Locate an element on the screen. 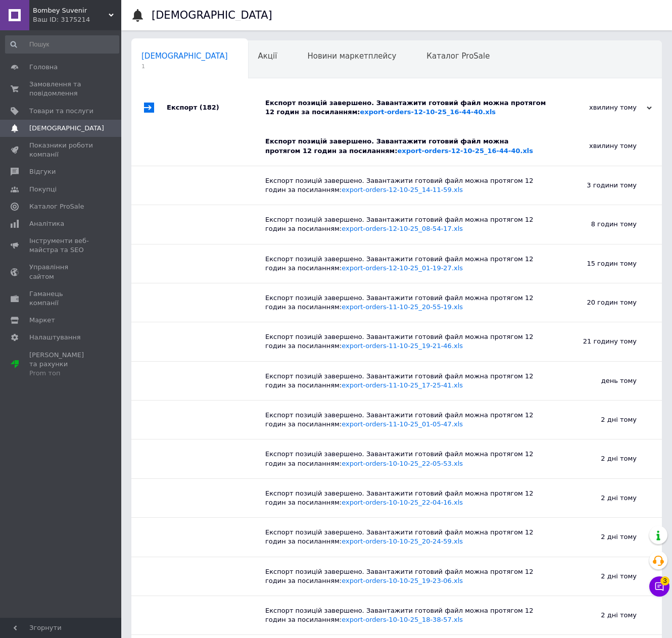 The width and height of the screenshot is (672, 638). a: export-orders-12-10-25_14-11-59.xls is located at coordinates (403, 189).